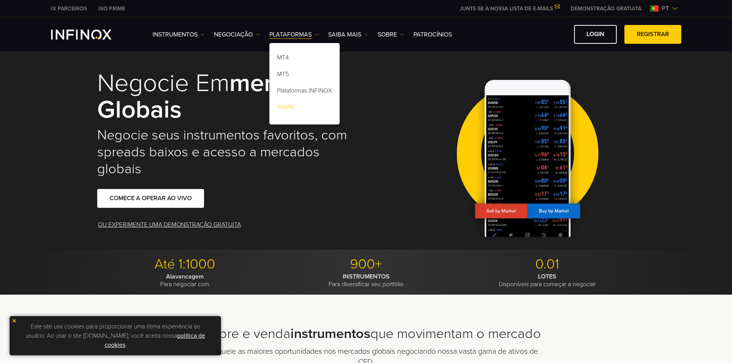 This screenshot has width=732, height=363. What do you see at coordinates (218, 96) in the screenshot?
I see `strong: mercados globais` at bounding box center [218, 96].